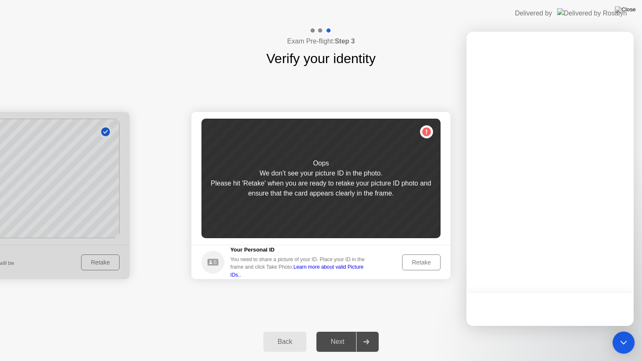 This screenshot has height=361, width=642. I want to click on a: Learn more about valid Picture IDs.., so click(297, 271).